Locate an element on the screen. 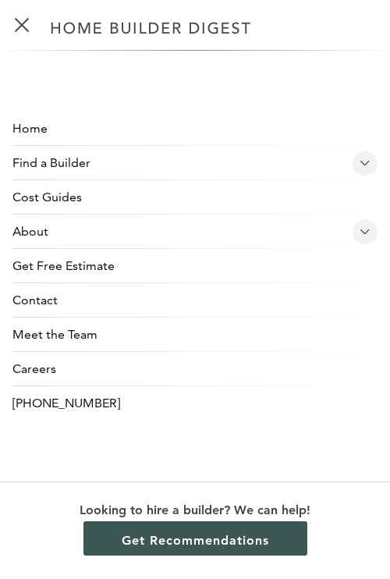  span: Menu is located at coordinates (22, 25).